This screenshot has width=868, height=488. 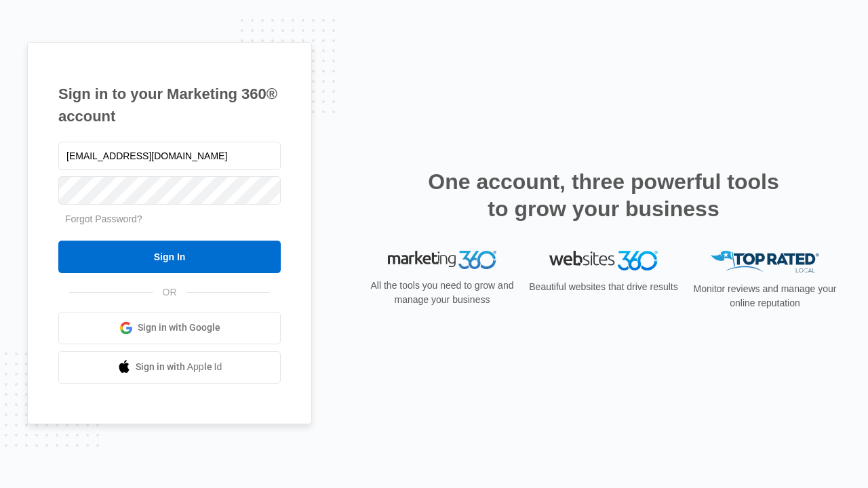 I want to click on a: Forgot Password?, so click(x=104, y=219).